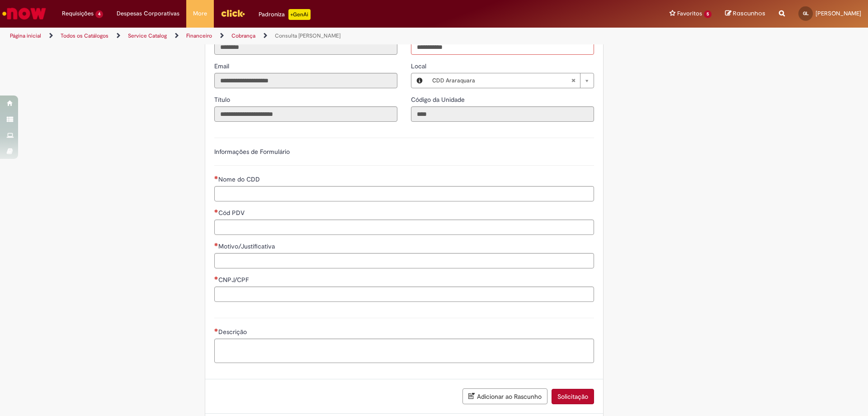 This screenshot has width=868, height=416. I want to click on span: Rascunhos, so click(749, 13).